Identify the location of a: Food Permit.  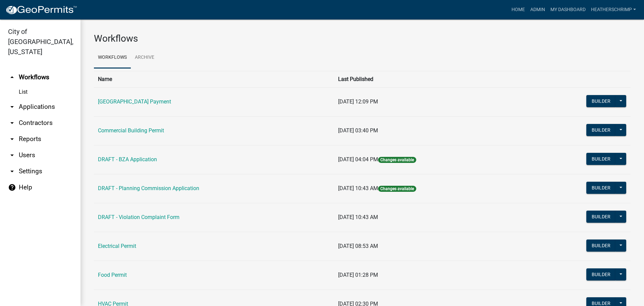
(113, 275).